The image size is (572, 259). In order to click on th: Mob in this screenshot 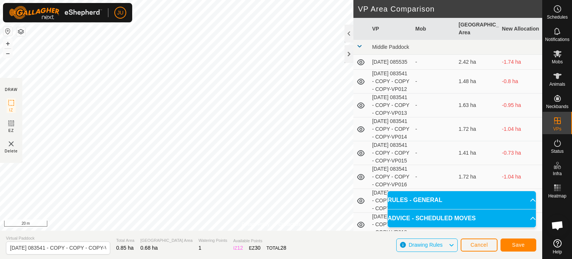, I will do `click(434, 29)`.